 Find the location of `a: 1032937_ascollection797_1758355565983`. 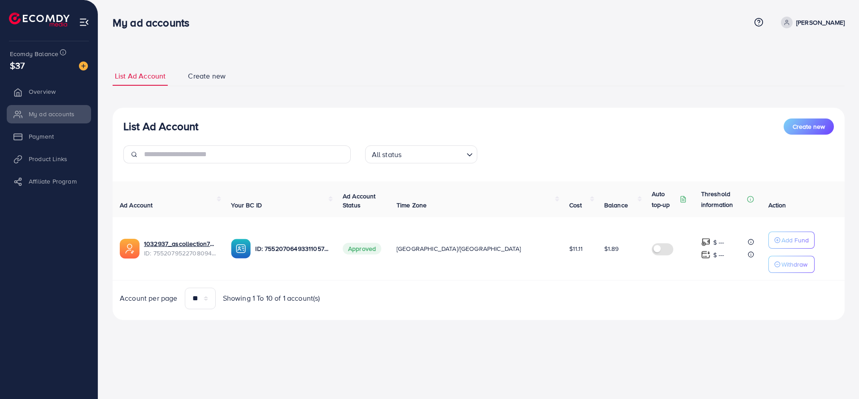

a: 1032937_ascollection797_1758355565983 is located at coordinates (180, 243).